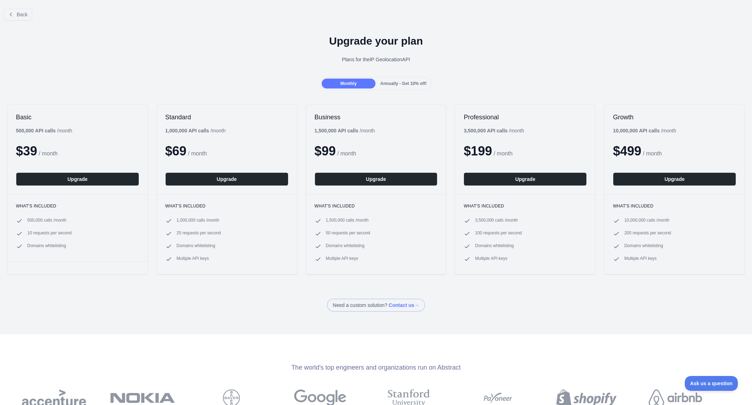 This screenshot has height=405, width=752. I want to click on b: 3,500,000 API calls, so click(485, 131).